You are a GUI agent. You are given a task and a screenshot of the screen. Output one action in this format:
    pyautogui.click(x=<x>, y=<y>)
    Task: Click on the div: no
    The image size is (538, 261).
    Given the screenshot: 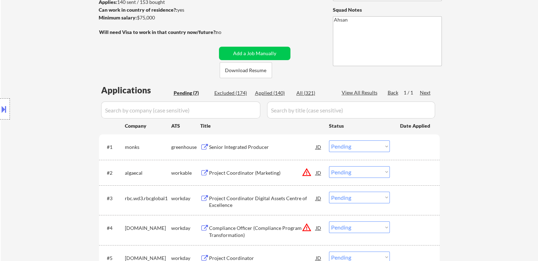 What is the action you would take?
    pyautogui.click(x=226, y=32)
    